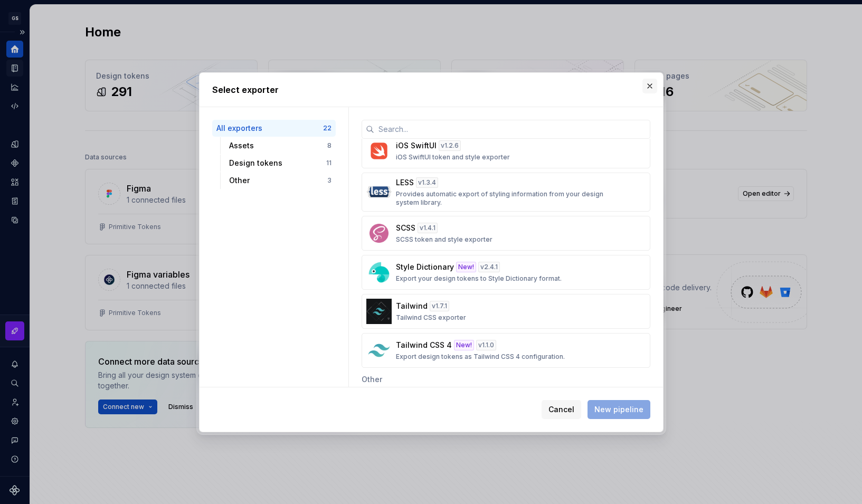 The width and height of the screenshot is (862, 504). Describe the element at coordinates (431, 90) in the screenshot. I see `h2: Select exporter` at that location.